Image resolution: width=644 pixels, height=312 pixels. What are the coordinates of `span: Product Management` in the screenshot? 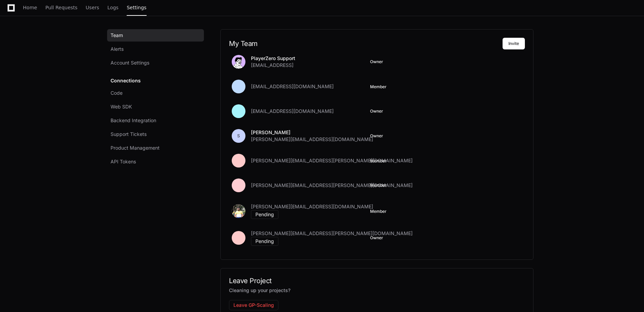 It's located at (135, 148).